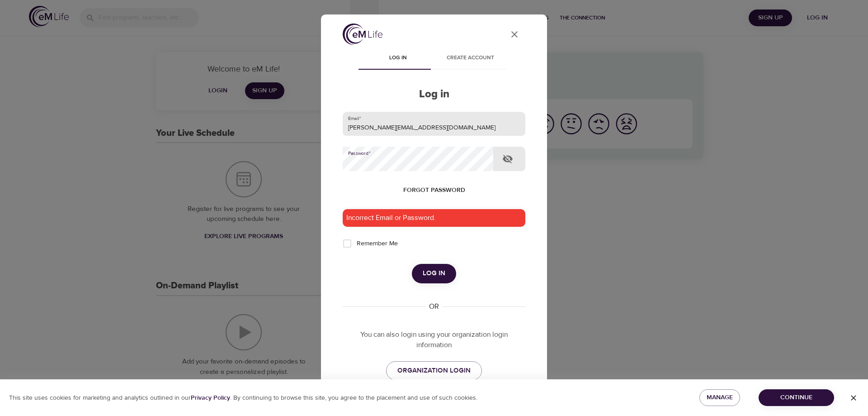 The width and height of the screenshot is (868, 416). What do you see at coordinates (434, 190) in the screenshot?
I see `button: Forgot password` at bounding box center [434, 190].